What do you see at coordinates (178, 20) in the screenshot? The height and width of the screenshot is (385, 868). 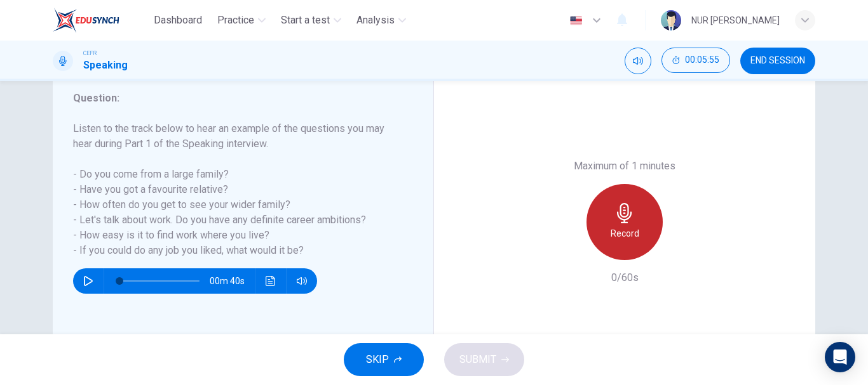 I see `span: Dashboard` at bounding box center [178, 20].